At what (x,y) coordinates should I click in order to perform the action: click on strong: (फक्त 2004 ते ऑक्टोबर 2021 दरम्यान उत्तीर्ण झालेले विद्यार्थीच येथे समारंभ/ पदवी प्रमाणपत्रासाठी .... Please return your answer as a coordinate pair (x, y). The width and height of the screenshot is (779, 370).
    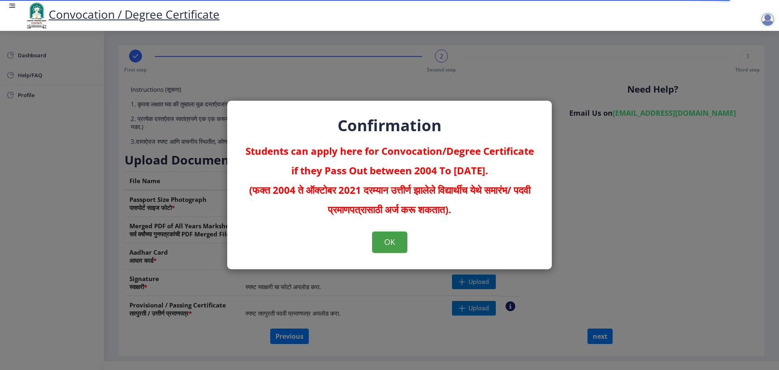
    Looking at the image, I should click on (390, 199).